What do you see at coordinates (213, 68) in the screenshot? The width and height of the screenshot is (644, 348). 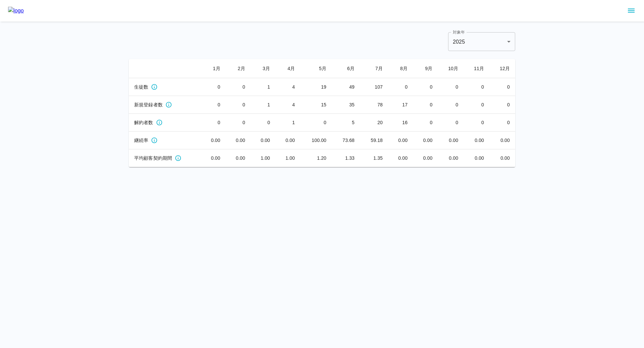 I see `th: 1 月` at bounding box center [213, 68].